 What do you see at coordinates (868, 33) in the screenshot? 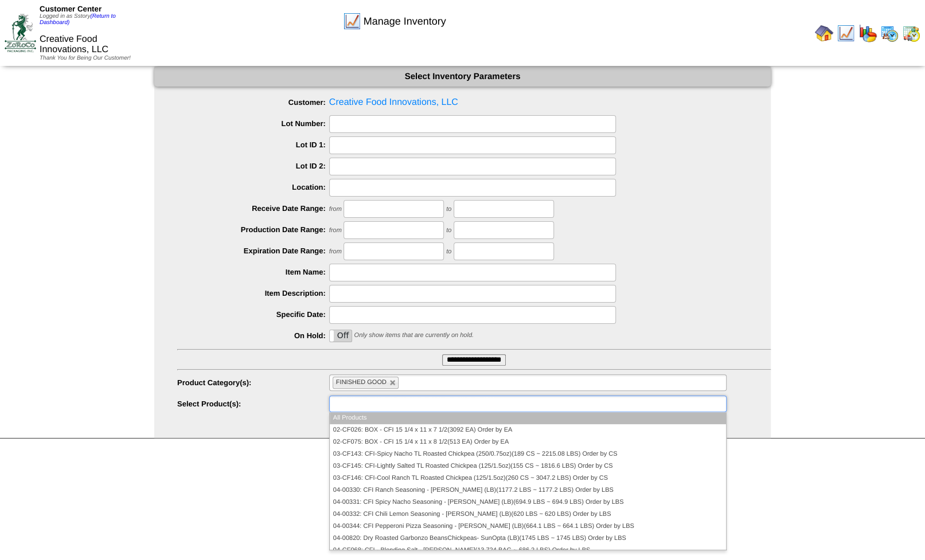
I see `img: graph.gif` at bounding box center [868, 33].